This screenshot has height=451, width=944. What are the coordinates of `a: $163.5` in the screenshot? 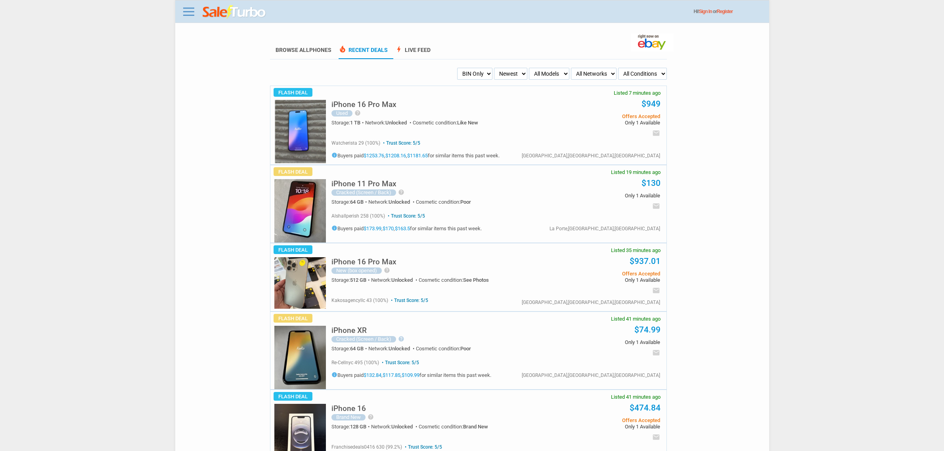 It's located at (402, 228).